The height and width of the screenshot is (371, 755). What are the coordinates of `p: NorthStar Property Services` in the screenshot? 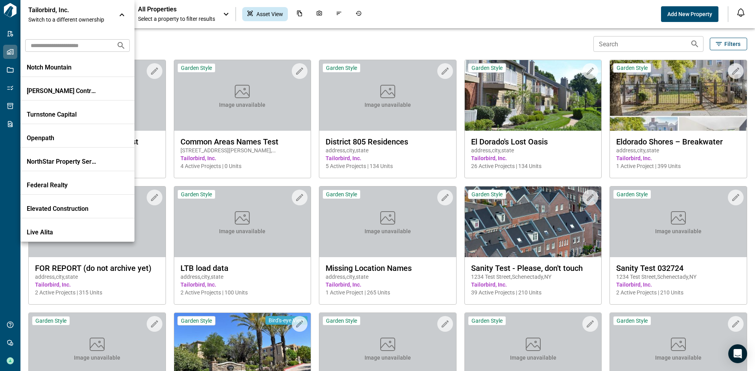 It's located at (62, 162).